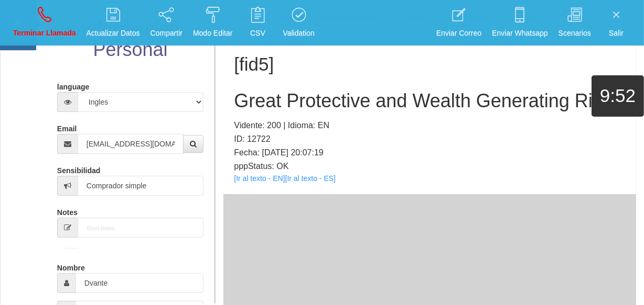 The height and width of the screenshot is (305, 644). What do you see at coordinates (113, 22) in the screenshot?
I see `a: Actualizar Datos` at bounding box center [113, 22].